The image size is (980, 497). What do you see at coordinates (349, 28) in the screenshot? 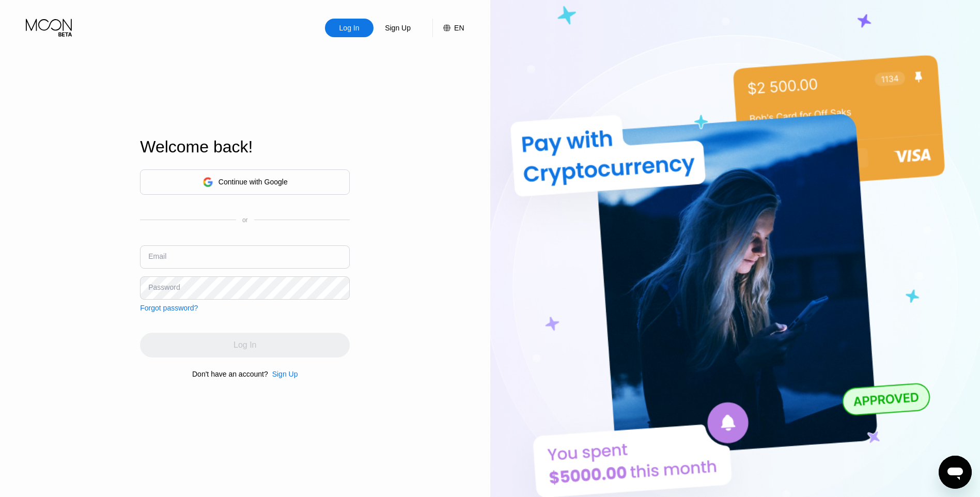
I see `div: Log In` at bounding box center [349, 28].